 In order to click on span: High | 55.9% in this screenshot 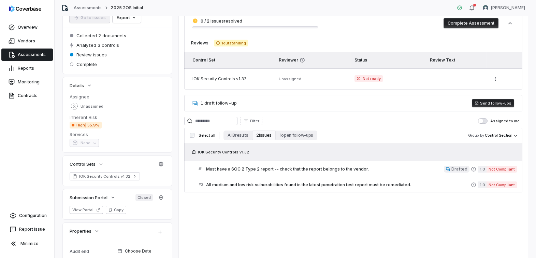, I will do `click(86, 125)`.